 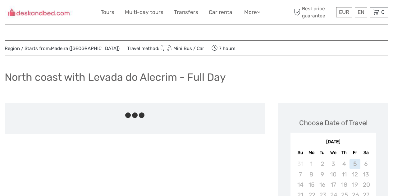 I want to click on div: Not available Tuesday, September 2nd, 2025, so click(x=322, y=164).